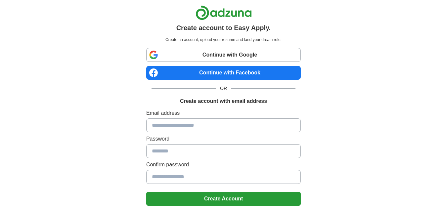 This screenshot has width=447, height=212. I want to click on p: Create an account, upload your resume and land your dream role., so click(223, 40).